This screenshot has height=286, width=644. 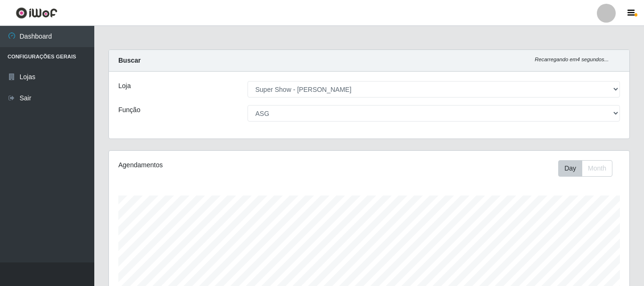 What do you see at coordinates (36, 12) in the screenshot?
I see `img: CoreUI Logo` at bounding box center [36, 12].